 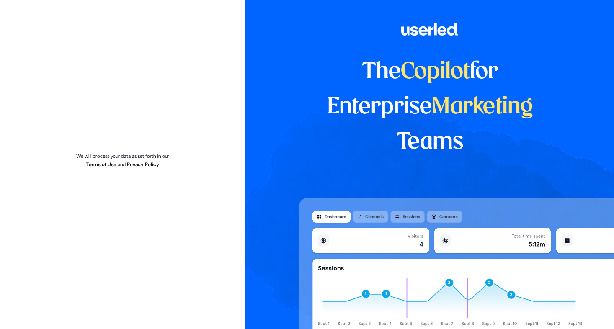 What do you see at coordinates (435, 72) in the screenshot?
I see `span: Copilot` at bounding box center [435, 72].